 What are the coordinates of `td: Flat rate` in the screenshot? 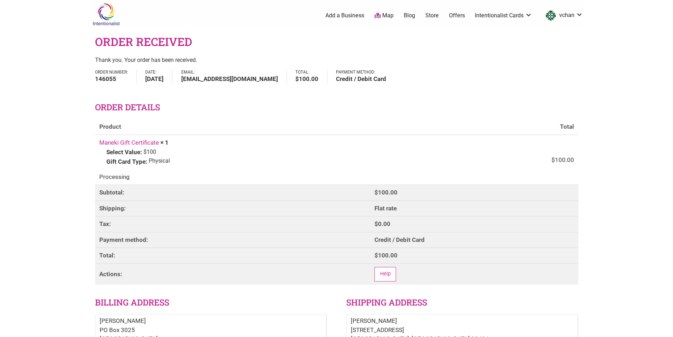 It's located at (474, 208).